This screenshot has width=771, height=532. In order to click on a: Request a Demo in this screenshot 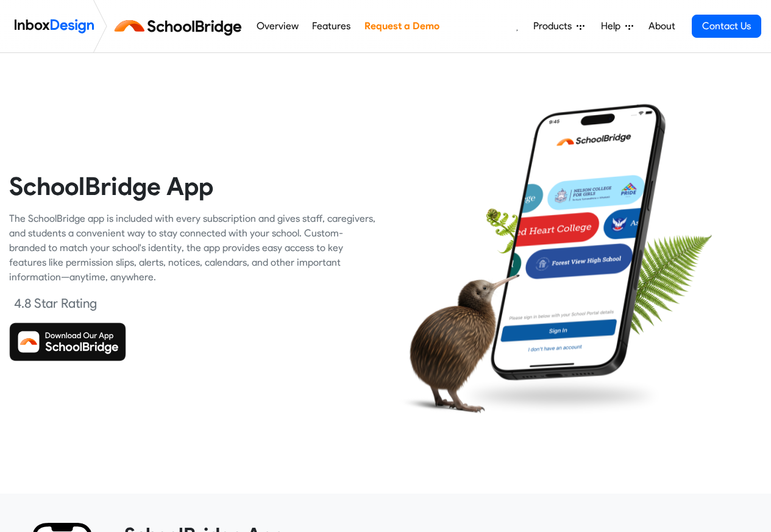, I will do `click(401, 26)`.